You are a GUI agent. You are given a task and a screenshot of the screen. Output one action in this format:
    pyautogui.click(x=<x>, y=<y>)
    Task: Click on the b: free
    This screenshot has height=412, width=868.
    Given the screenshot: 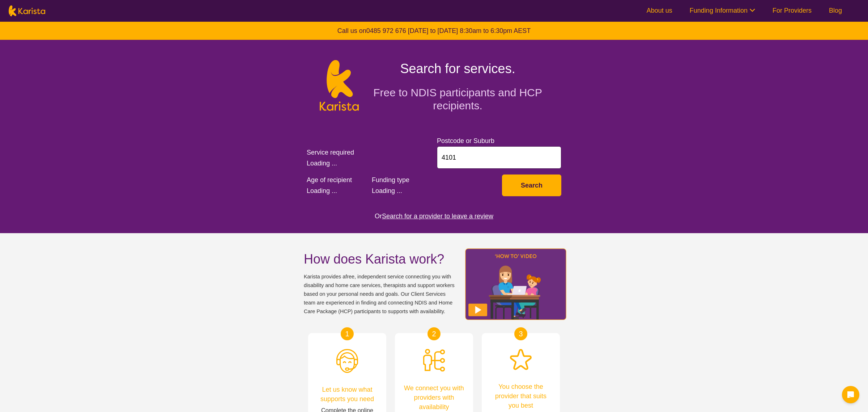 What is the action you would take?
    pyautogui.click(x=350, y=276)
    